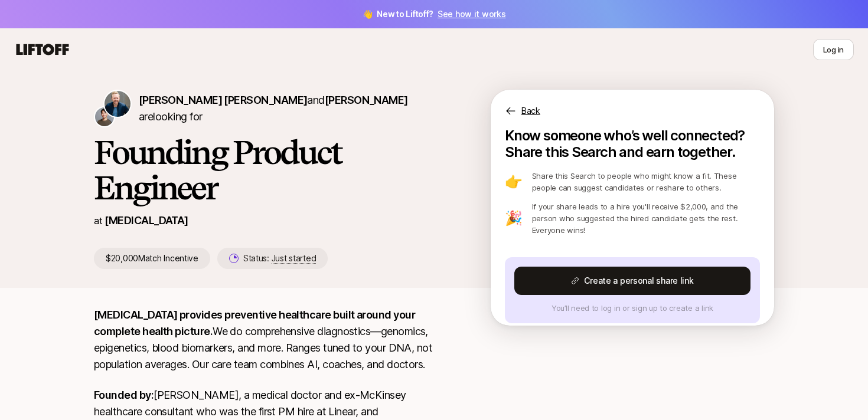 The image size is (868, 420). What do you see at coordinates (357, 100) in the screenshot?
I see `span: and` at bounding box center [357, 100].